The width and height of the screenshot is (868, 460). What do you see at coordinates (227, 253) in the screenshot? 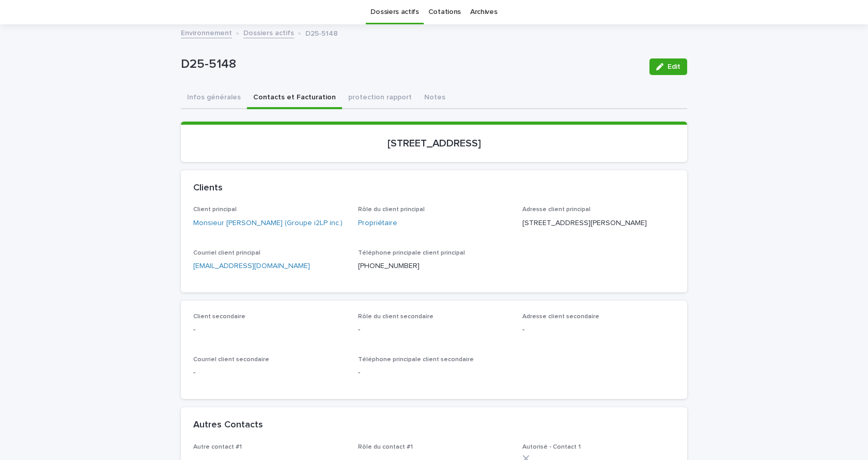
I see `span: Courriel client principal` at bounding box center [227, 253].